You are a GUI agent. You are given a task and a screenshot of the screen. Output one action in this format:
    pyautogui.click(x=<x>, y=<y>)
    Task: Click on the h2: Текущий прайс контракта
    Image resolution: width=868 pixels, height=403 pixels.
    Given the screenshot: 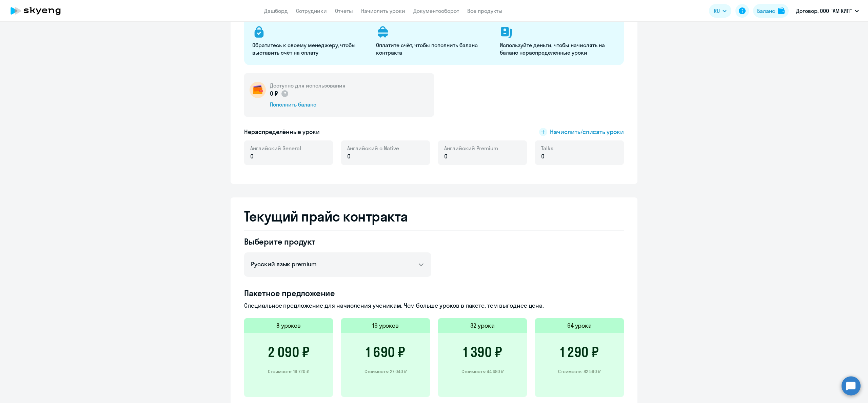 What is the action you would take?
    pyautogui.click(x=434, y=217)
    